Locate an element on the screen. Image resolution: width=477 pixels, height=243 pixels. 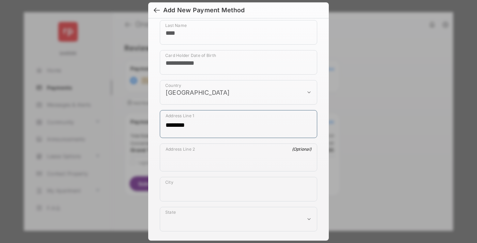
div: payment_method_screening[postal_addresses][country] is located at coordinates (239, 92).